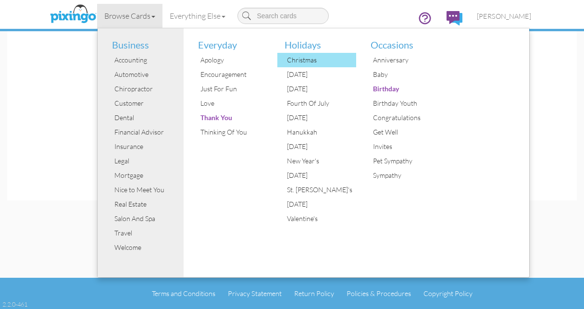 The height and width of the screenshot is (309, 584). Describe the element at coordinates (292, 116) in the screenshot. I see `img: contact-banner.png` at that location.